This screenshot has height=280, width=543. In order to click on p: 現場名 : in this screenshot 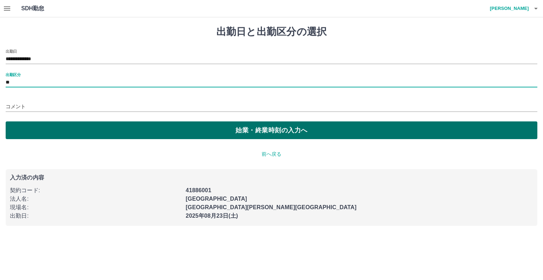, I will do `click(95, 207)`.